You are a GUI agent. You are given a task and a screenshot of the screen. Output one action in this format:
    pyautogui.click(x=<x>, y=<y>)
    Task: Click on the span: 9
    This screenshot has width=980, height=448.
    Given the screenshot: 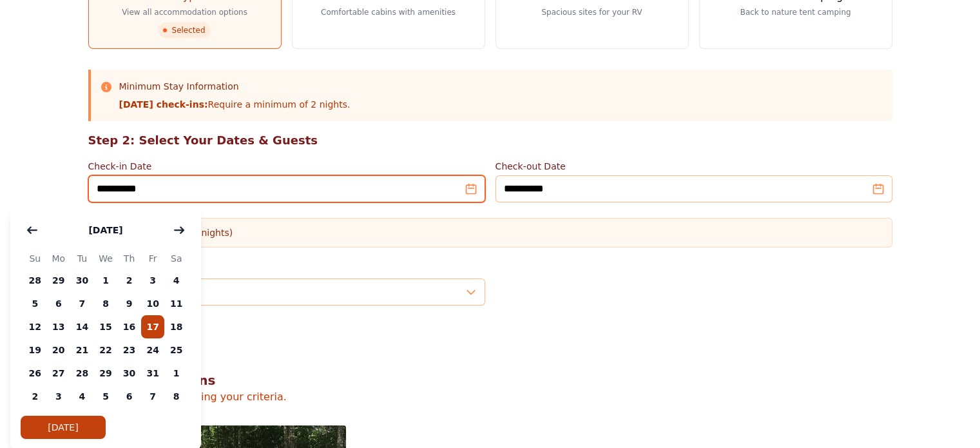 What is the action you would take?
    pyautogui.click(x=129, y=303)
    